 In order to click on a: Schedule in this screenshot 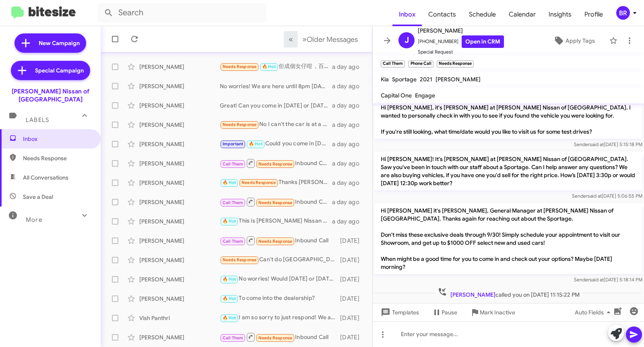, I will do `click(482, 14)`.